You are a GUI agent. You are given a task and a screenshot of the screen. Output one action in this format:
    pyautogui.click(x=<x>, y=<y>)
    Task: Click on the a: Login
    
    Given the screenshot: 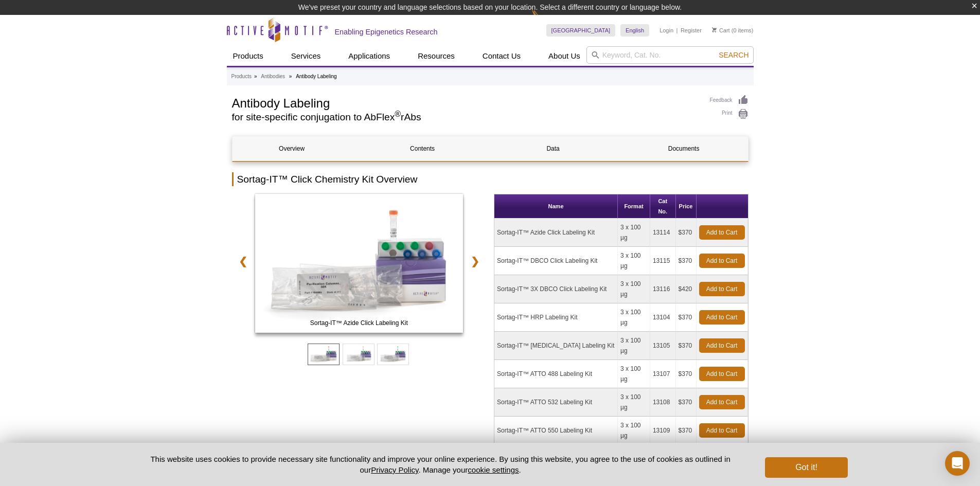 What is the action you would take?
    pyautogui.click(x=666, y=30)
    